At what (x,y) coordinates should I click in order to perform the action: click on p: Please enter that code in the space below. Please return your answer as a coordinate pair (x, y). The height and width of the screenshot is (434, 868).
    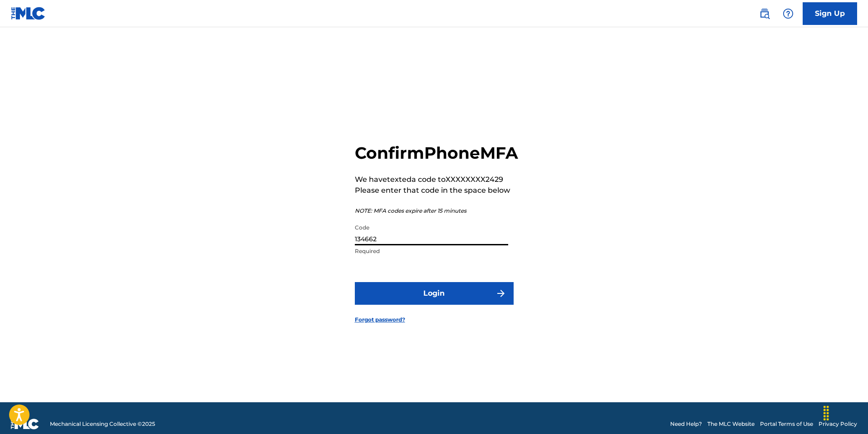
    Looking at the image, I should click on (437, 191).